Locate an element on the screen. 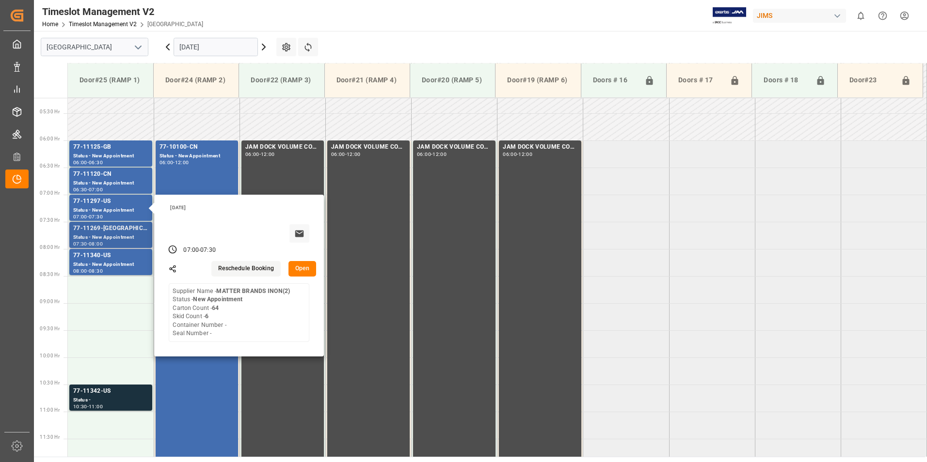  input: Type to search/select is located at coordinates (95, 47).